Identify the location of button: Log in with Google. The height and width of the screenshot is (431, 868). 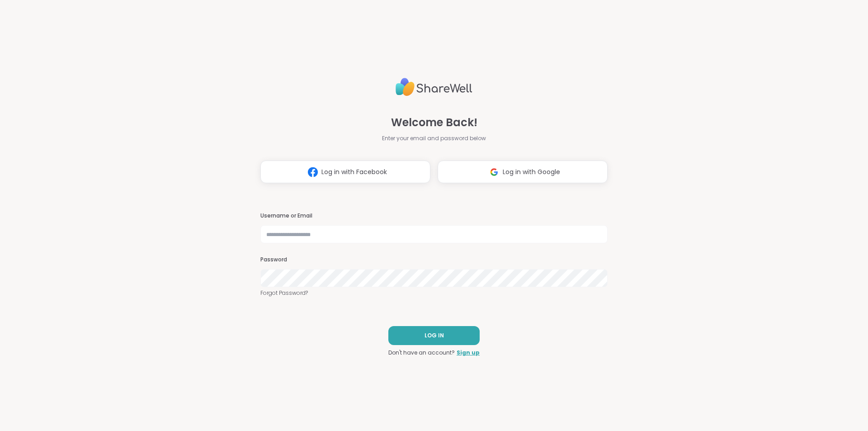
(523, 172).